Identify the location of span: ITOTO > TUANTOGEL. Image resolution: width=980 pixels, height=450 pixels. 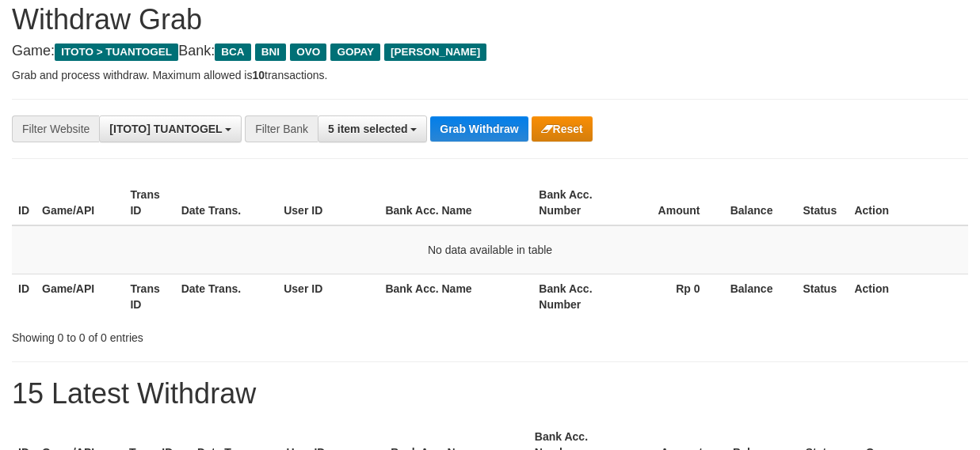
(117, 53).